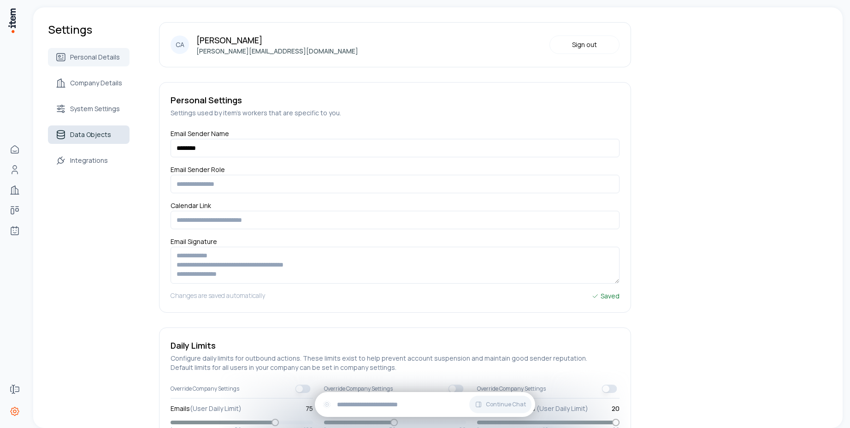 This screenshot has width=850, height=428. What do you see at coordinates (615, 408) in the screenshot?
I see `span: 20` at bounding box center [615, 408].